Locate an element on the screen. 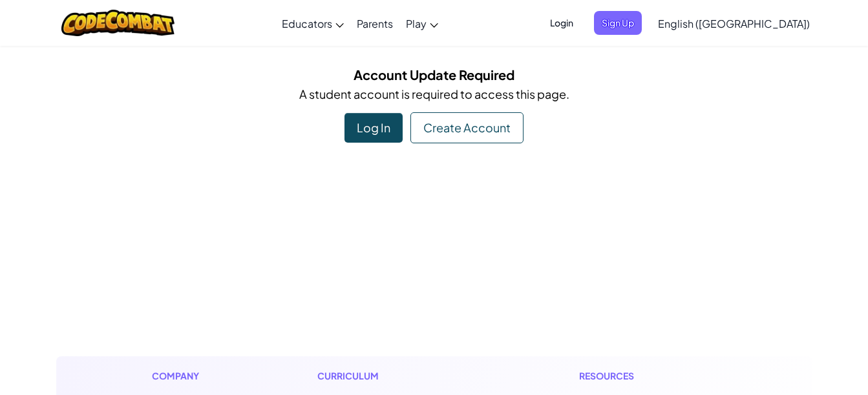 This screenshot has width=868, height=395. a: CodeCombat logo is located at coordinates (117, 22).